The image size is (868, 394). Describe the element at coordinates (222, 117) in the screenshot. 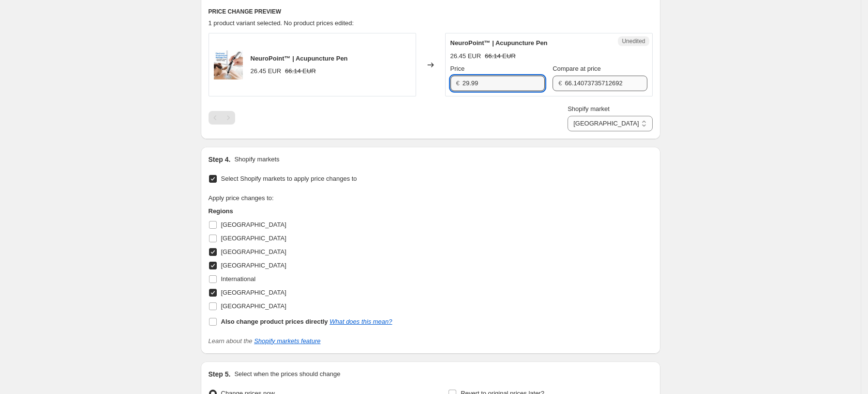

I see `nav: Pagination` at that location.